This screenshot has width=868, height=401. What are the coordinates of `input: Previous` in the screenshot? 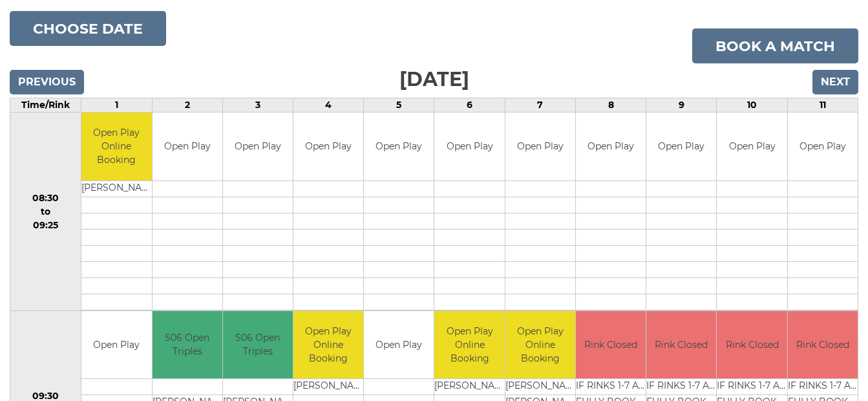 It's located at (46, 82).